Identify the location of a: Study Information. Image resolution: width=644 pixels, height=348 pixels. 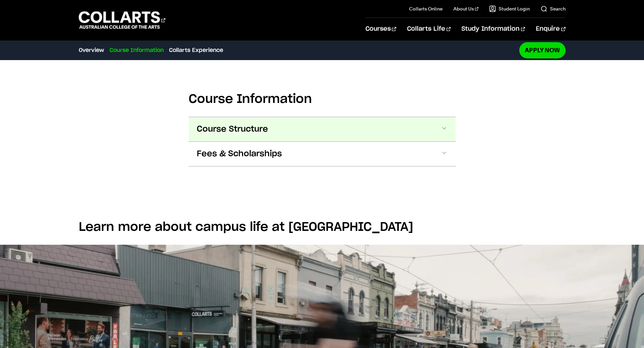
(493, 29).